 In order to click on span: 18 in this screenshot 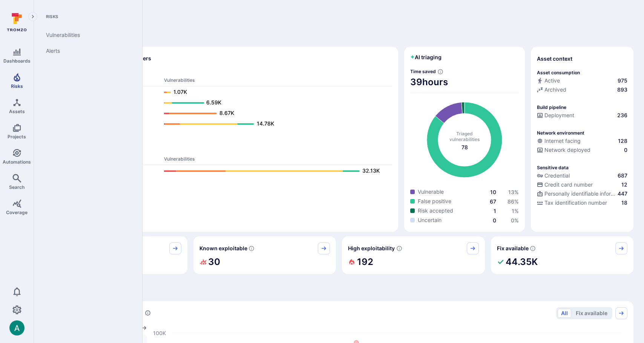, I will do `click(624, 203)`.